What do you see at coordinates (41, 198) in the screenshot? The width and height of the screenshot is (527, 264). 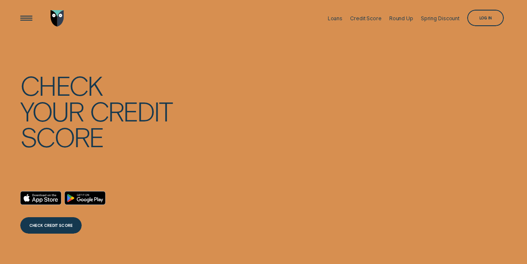 I see `a: Download on the App Store` at bounding box center [41, 198].